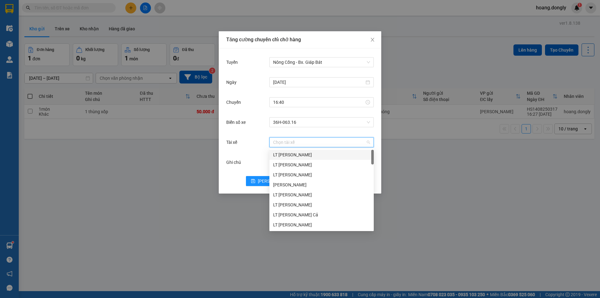  What do you see at coordinates (85, 28) in the screenshot?
I see `span: HS1408250317` at bounding box center [85, 28].